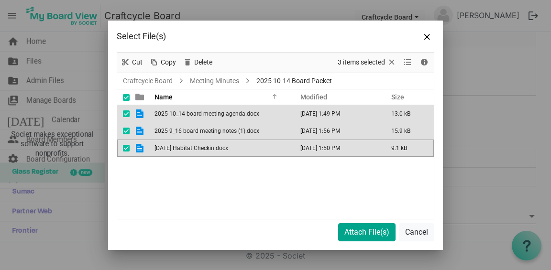 This screenshot has height=270, width=551. What do you see at coordinates (336, 114) in the screenshot?
I see `td: October 10, 2025 1:49 PM column header Modified` at bounding box center [336, 114].